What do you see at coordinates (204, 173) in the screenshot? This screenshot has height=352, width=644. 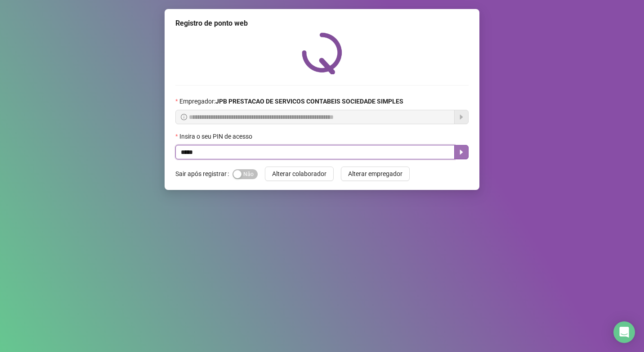 I see `label: Sair após registrar` at bounding box center [204, 173].